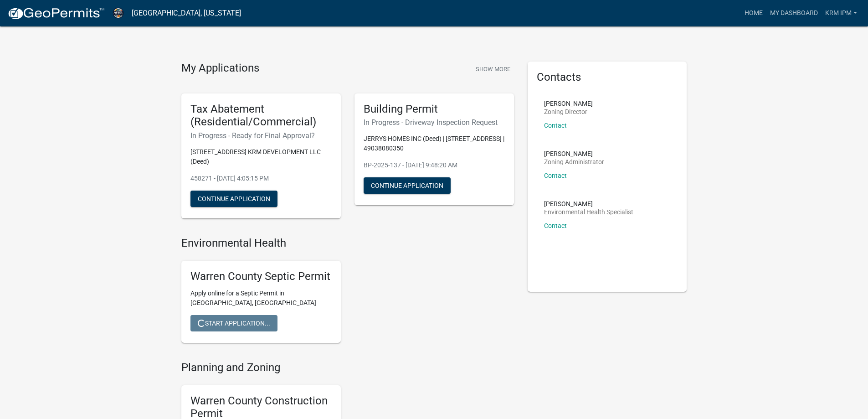 This screenshot has width=868, height=419. What do you see at coordinates (347, 243) in the screenshot?
I see `h4: Environmental Health` at bounding box center [347, 243].